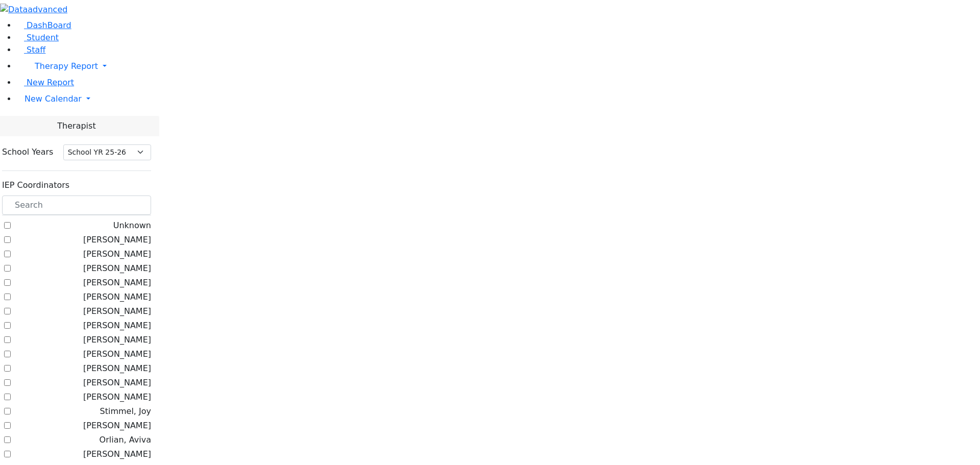 This screenshot has width=980, height=465. Describe the element at coordinates (50, 82) in the screenshot. I see `span: New Report` at that location.